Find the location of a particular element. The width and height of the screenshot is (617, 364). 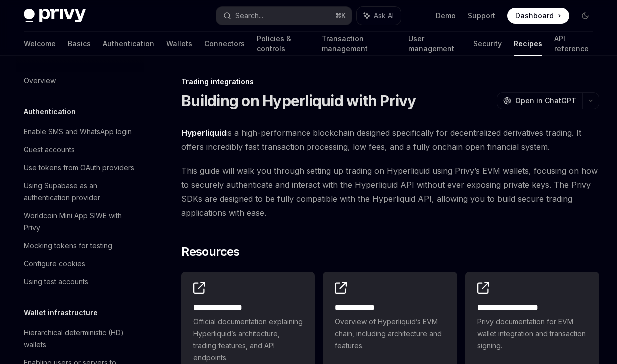

span: ⌘ K is located at coordinates (341, 16).